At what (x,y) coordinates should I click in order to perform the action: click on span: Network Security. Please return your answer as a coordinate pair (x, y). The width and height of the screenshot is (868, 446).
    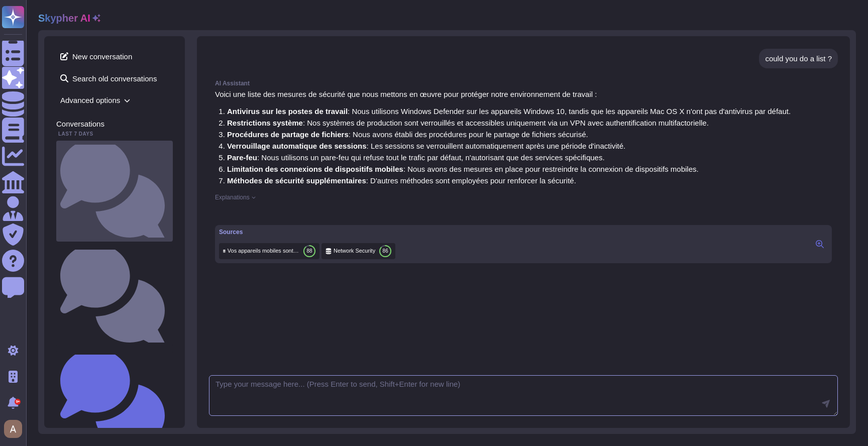
    Looking at the image, I should click on (354, 250).